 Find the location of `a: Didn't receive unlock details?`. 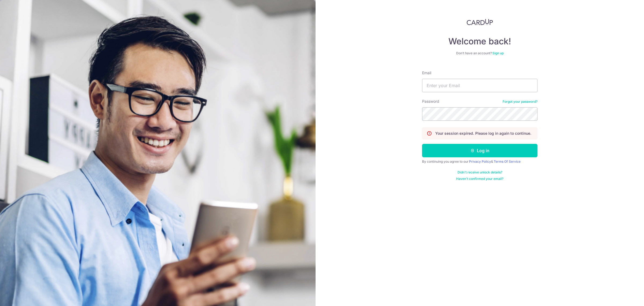

a: Didn't receive unlock details? is located at coordinates (480, 172).